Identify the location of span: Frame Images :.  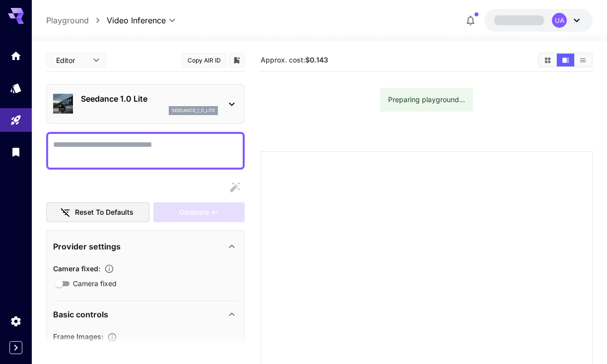
(78, 336).